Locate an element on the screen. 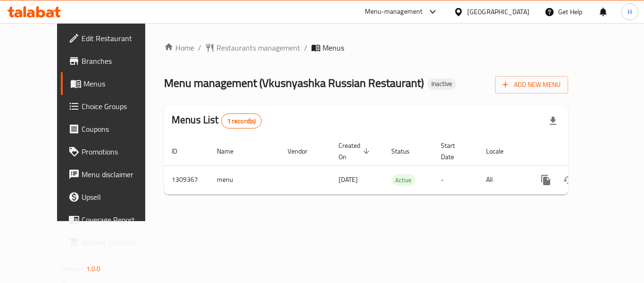 The height and width of the screenshot is (283, 644). table: enhanced table is located at coordinates (398, 166).